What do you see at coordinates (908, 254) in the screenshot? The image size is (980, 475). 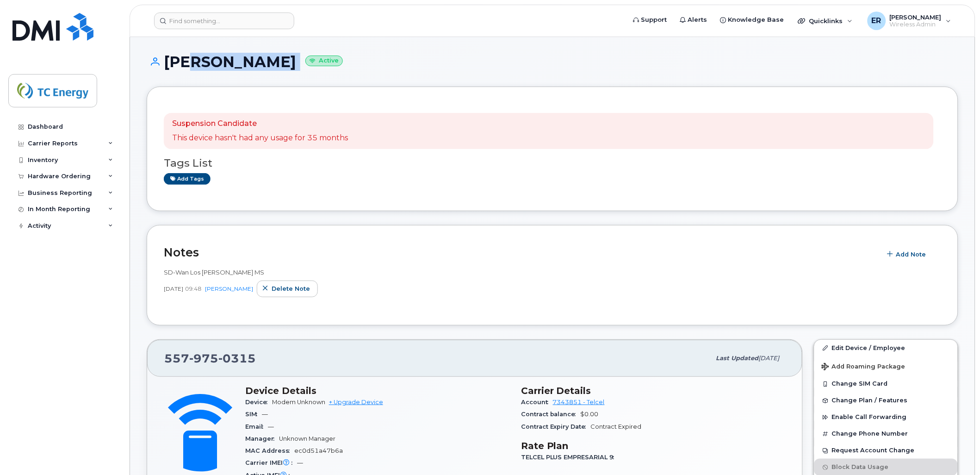 I see `button: Add Note` at bounding box center [908, 254].